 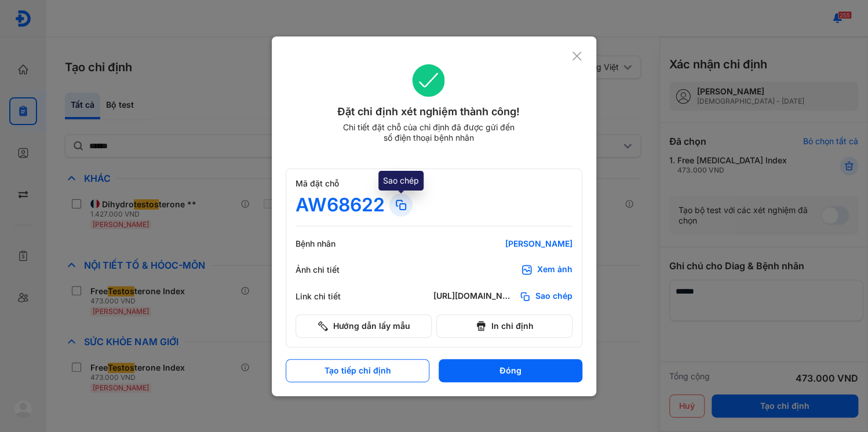 I want to click on div: Xem ảnh, so click(x=555, y=270).